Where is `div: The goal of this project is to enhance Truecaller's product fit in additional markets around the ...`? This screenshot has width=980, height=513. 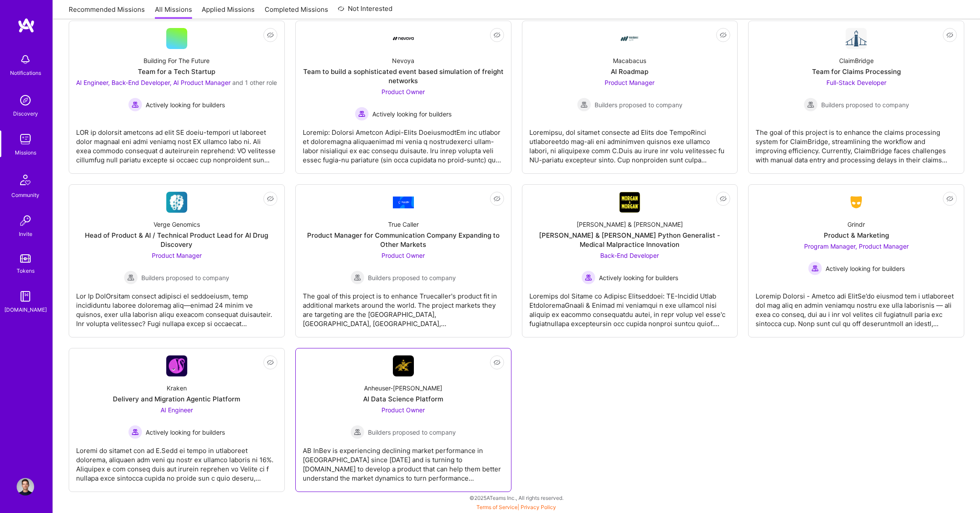
div: The goal of this project is to enhance Truecaller's product fit in additional markets around the ... is located at coordinates (403, 306).